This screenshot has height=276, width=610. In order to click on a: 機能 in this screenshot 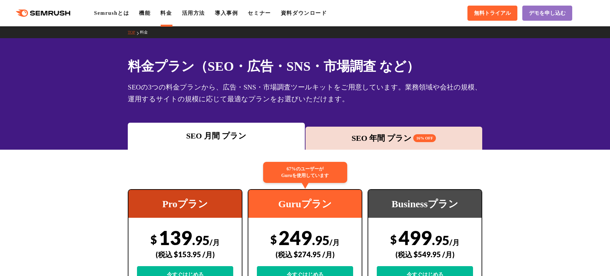, I will do `click(145, 13)`.